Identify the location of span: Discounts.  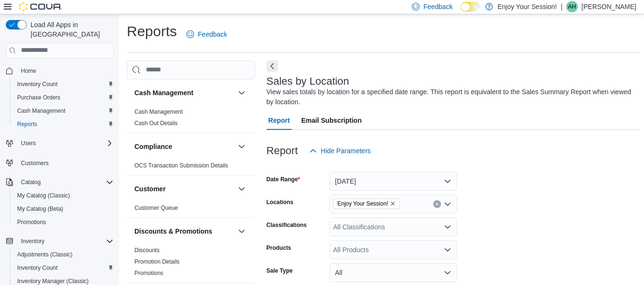
(147, 251).